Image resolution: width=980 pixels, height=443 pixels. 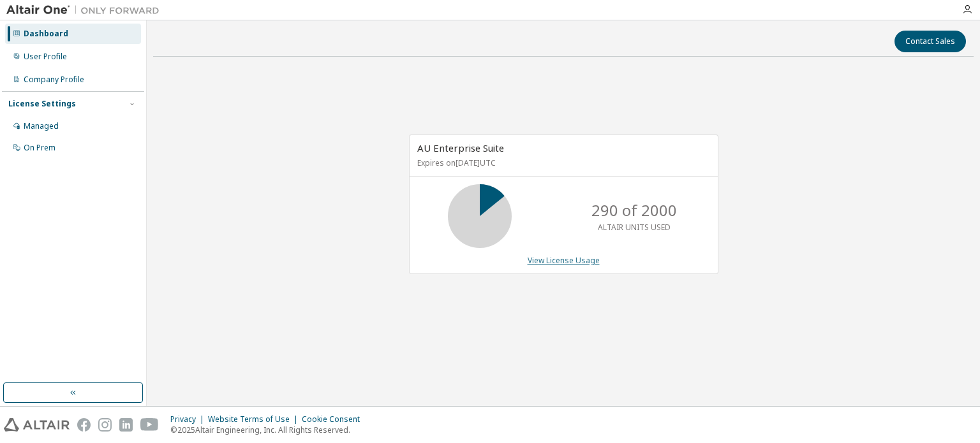 I want to click on img: instagram.svg, so click(x=105, y=425).